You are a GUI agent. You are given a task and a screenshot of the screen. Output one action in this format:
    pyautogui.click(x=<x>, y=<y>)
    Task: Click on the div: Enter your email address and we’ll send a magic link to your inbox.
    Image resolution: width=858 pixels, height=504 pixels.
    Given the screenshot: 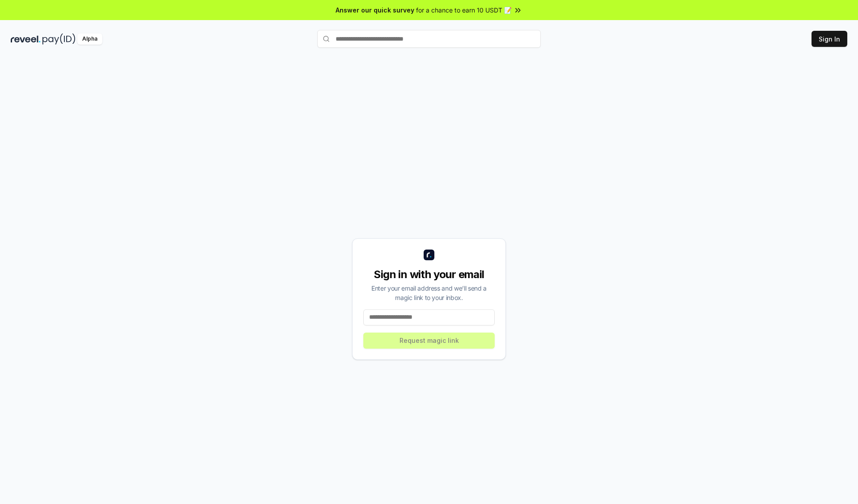 What is the action you would take?
    pyautogui.click(x=429, y=293)
    